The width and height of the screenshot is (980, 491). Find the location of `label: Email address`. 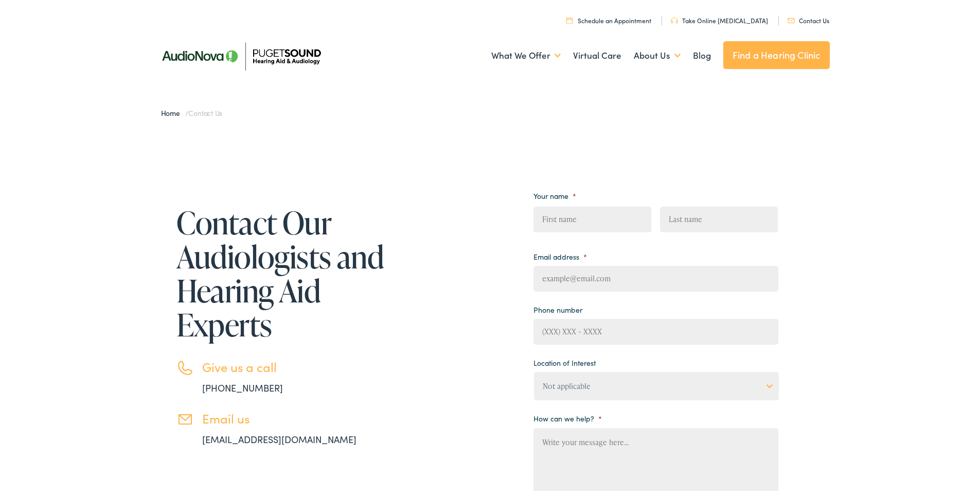

label: Email address is located at coordinates (560, 256).